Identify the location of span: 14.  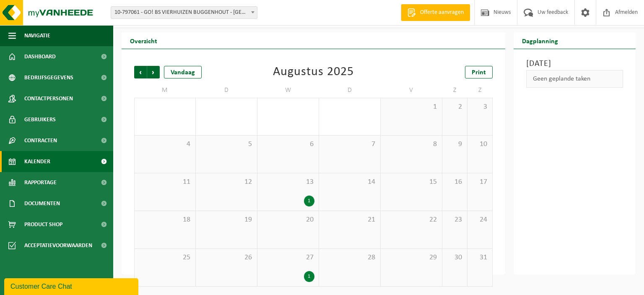
(350, 182).